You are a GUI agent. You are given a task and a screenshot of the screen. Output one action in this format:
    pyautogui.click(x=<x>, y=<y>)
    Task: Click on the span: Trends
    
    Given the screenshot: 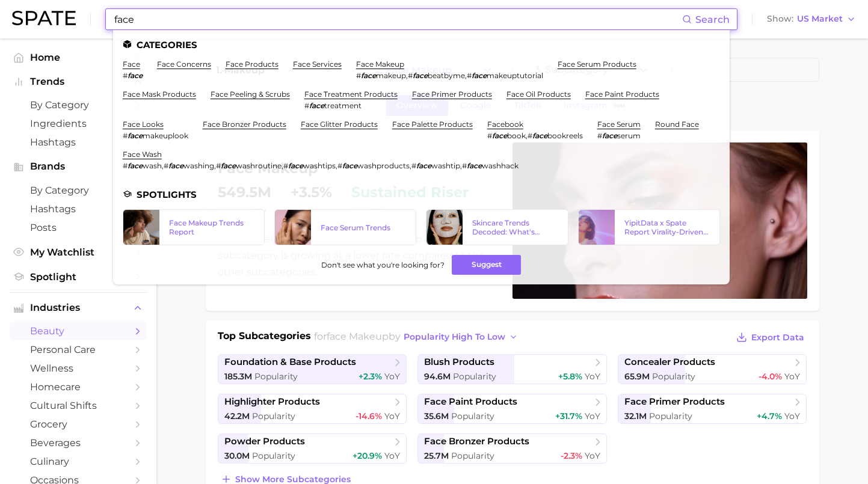 What is the action you would take?
    pyautogui.click(x=78, y=82)
    